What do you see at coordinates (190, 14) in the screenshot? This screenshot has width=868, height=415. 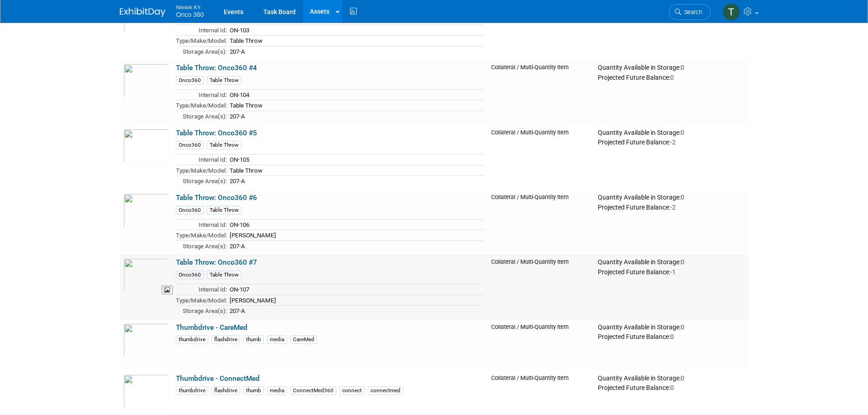 I see `span: Onco 360` at bounding box center [190, 14].